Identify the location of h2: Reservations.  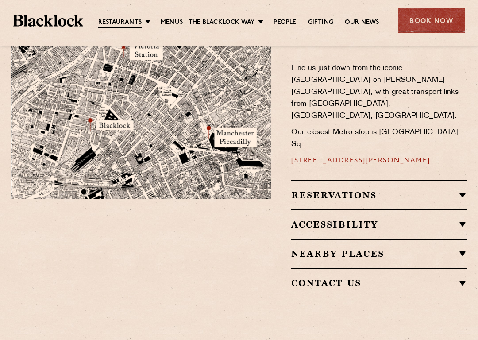
(379, 195).